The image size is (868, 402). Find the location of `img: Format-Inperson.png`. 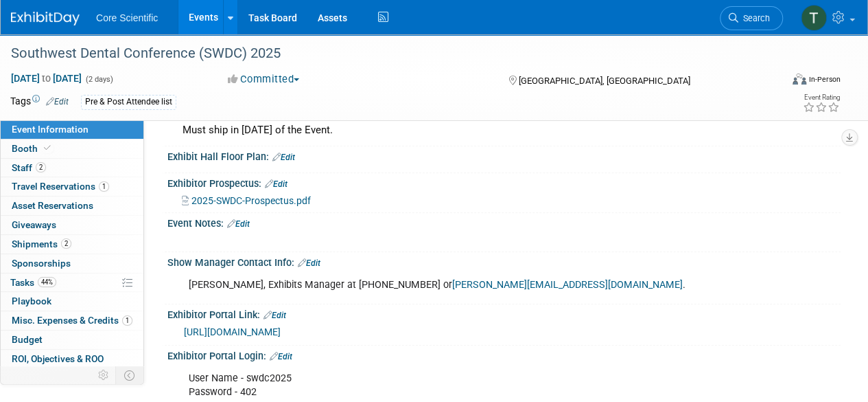

img: Format-Inperson.png is located at coordinates (800, 79).